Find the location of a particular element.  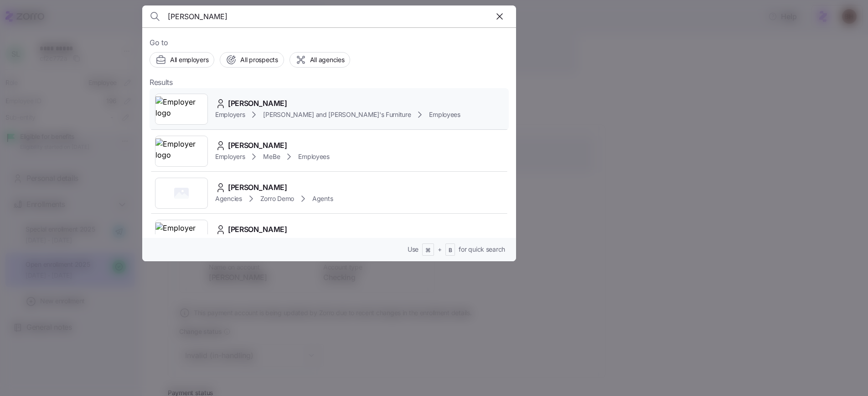

span: All employers is located at coordinates (189, 60).